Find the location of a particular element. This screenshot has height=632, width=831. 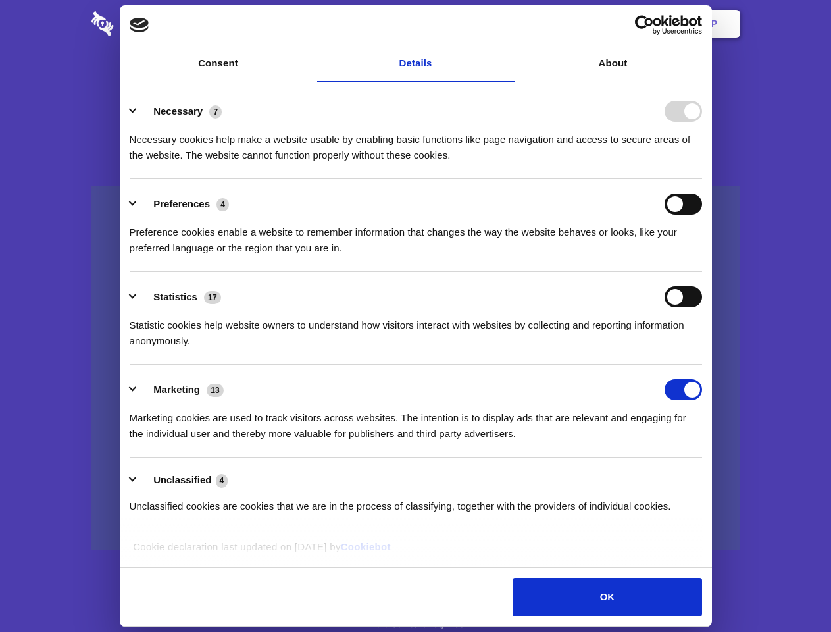

a: Consent is located at coordinates (218, 63).